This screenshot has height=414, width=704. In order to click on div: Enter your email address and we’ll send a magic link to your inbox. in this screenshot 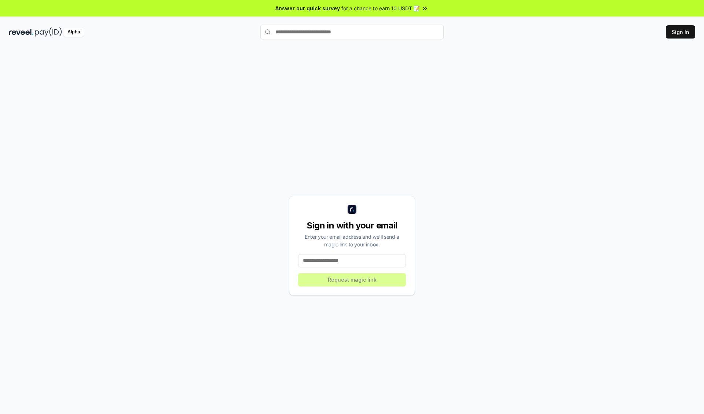, I will do `click(352, 240)`.